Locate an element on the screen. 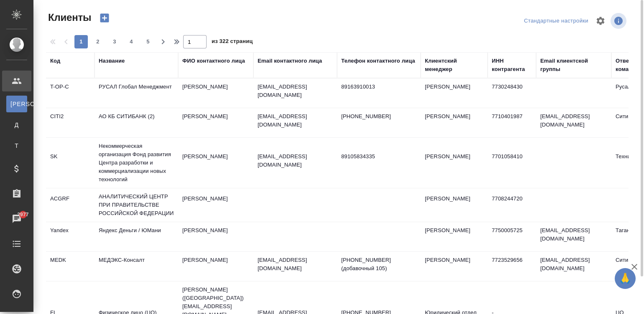  div: Клиентский менеджер is located at coordinates (454, 65).